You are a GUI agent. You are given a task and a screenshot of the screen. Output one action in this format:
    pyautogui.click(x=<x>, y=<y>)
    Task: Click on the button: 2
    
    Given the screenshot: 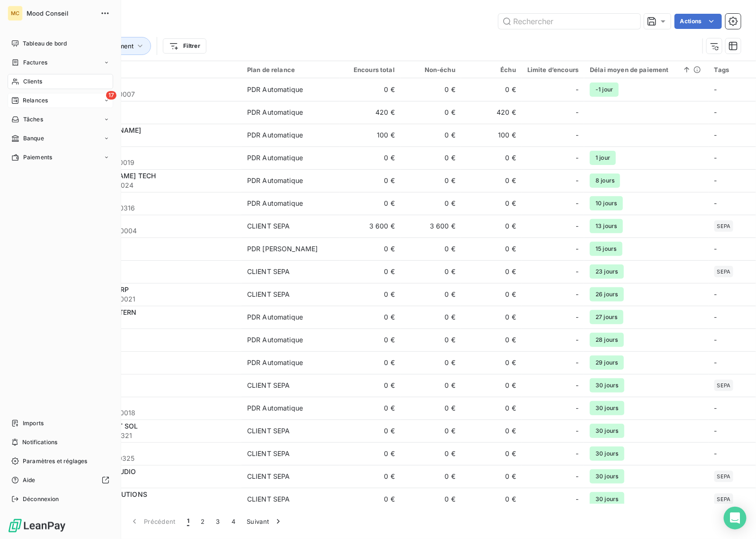 What is the action you would take?
    pyautogui.click(x=203, y=521)
    